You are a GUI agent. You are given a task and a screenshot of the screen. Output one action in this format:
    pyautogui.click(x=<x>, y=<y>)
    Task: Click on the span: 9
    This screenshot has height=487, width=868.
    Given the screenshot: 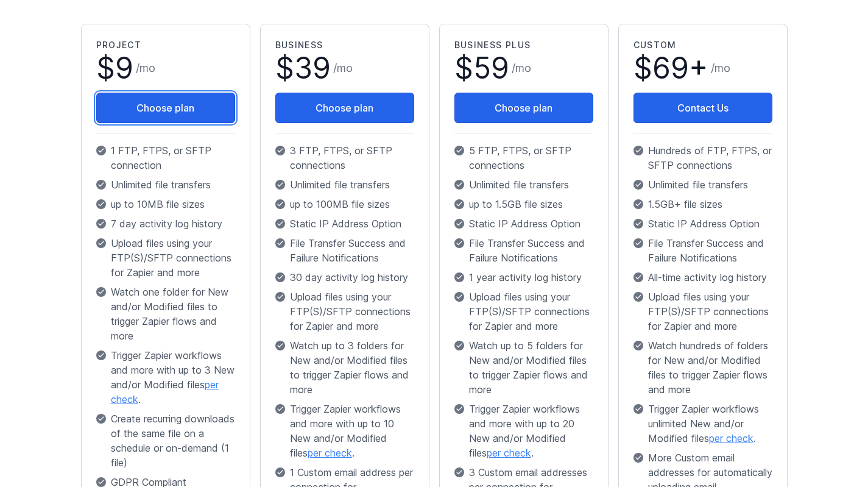 What is the action you would take?
    pyautogui.click(x=125, y=67)
    